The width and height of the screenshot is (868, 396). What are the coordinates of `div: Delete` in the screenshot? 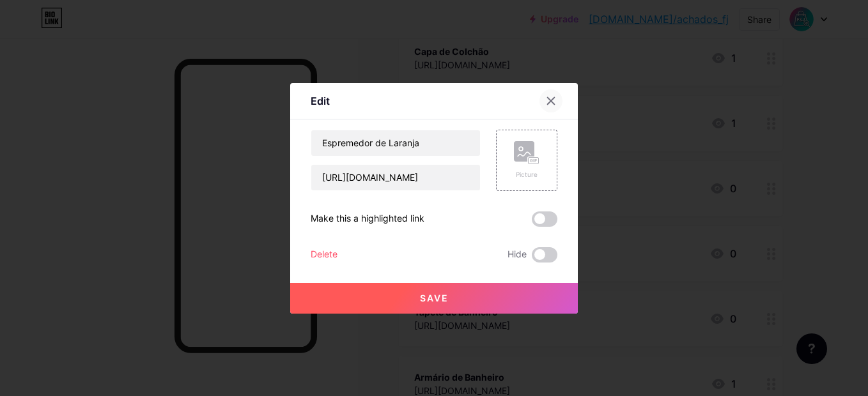 It's located at (324, 255).